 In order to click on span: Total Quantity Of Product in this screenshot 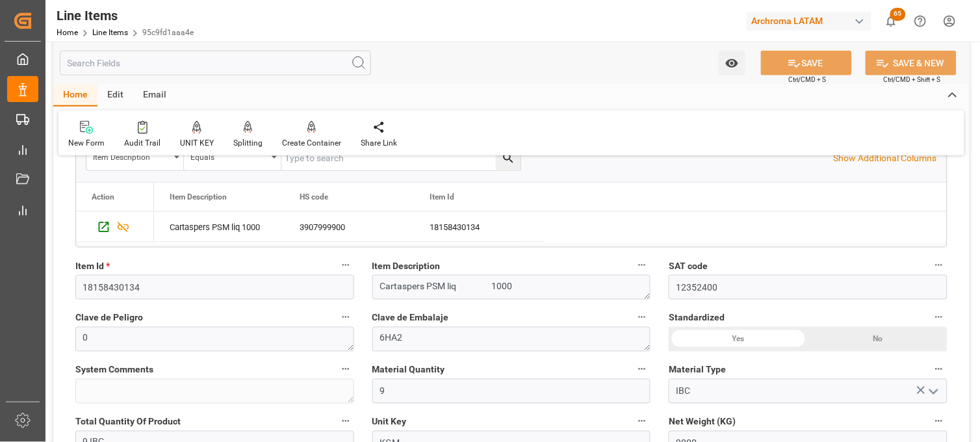, I will do `click(128, 422)`.